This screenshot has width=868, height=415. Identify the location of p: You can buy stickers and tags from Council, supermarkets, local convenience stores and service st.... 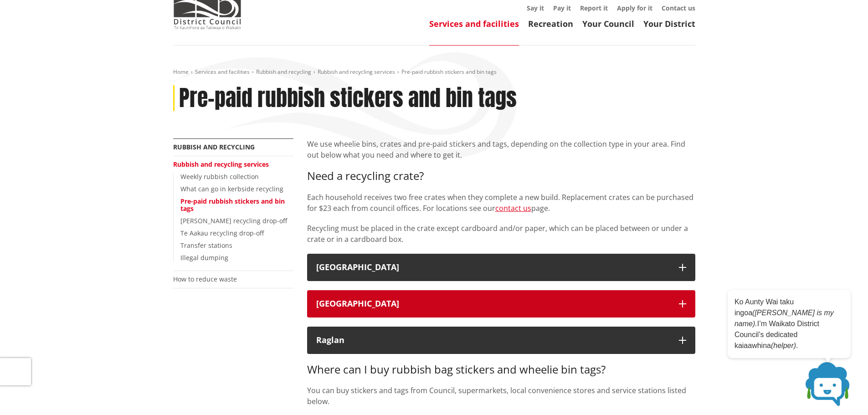
(501, 396).